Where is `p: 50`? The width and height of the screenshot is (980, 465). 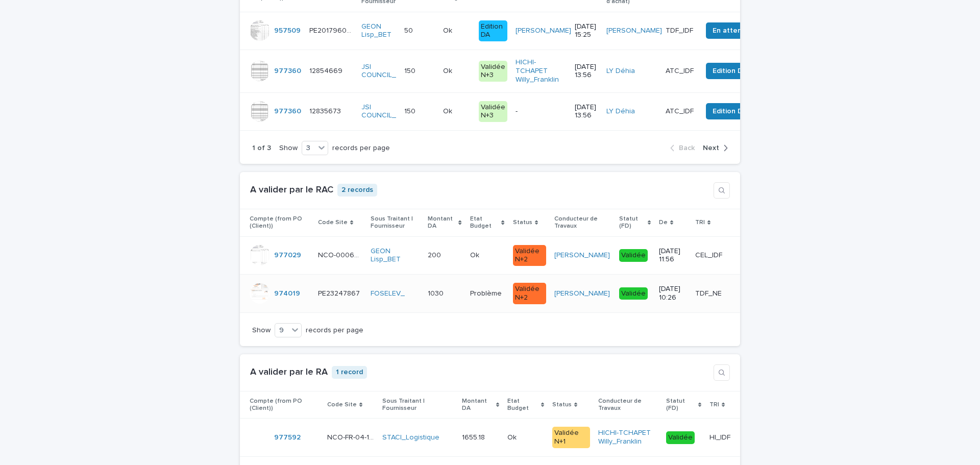
p: 50 is located at coordinates (409, 30).